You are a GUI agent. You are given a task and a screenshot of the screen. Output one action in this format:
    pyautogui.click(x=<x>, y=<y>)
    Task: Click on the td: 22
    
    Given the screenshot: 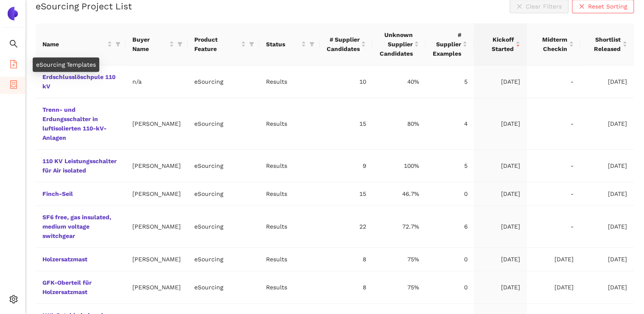 What is the action you would take?
    pyautogui.click(x=345, y=226)
    